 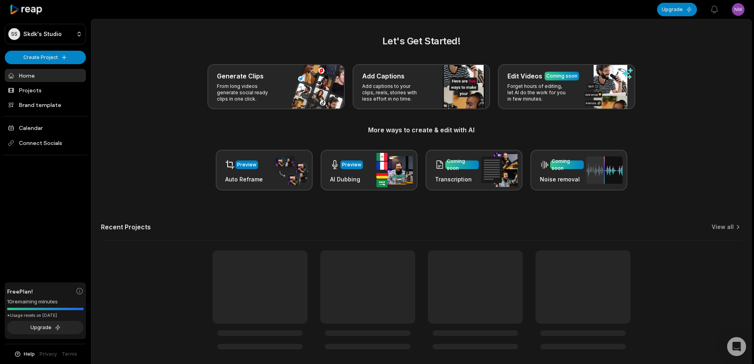 I want to click on img: noise_removal.png, so click(x=604, y=170).